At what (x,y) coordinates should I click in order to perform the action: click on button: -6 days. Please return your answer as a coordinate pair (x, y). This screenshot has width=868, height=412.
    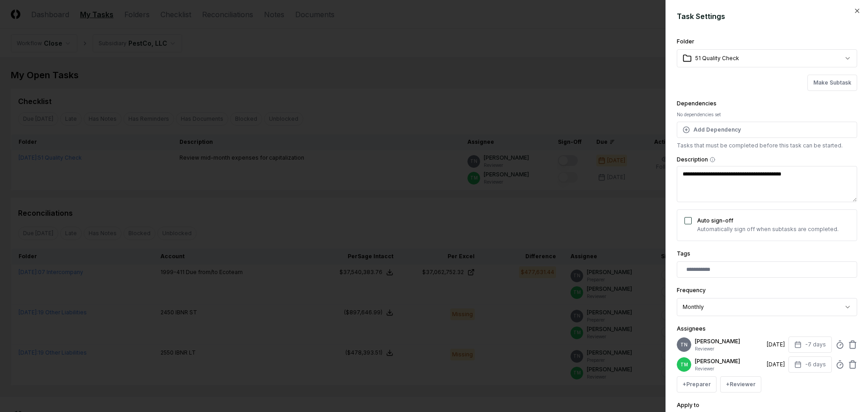
    Looking at the image, I should click on (810, 364).